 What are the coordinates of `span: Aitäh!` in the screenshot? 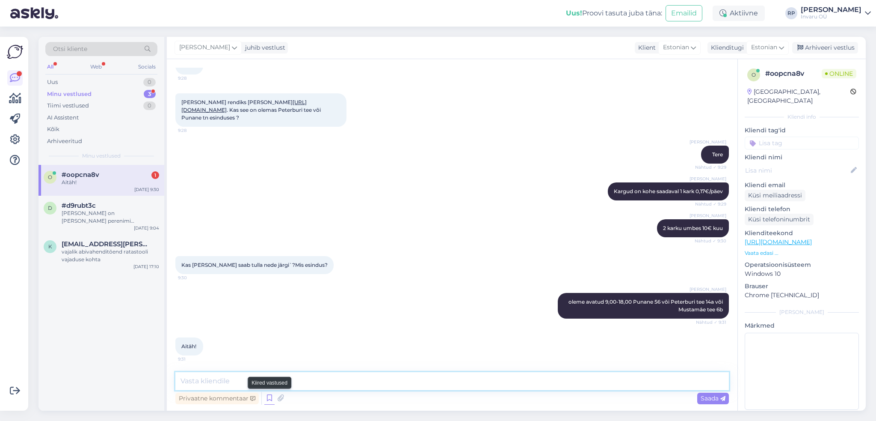 It's located at (189, 346).